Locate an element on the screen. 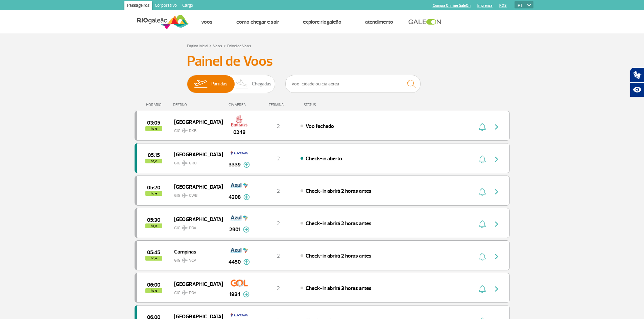  span: GRU is located at coordinates (193, 163).